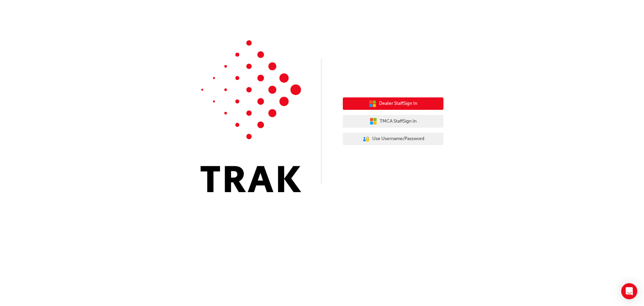  What do you see at coordinates (399, 103) in the screenshot?
I see `span: Dealer Staff Sign In` at bounding box center [399, 103].